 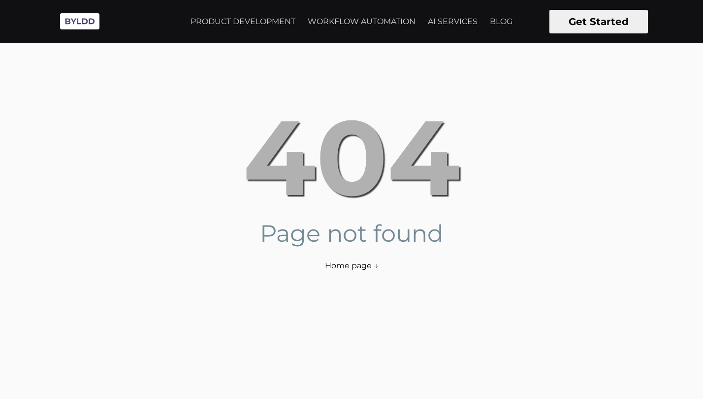 I want to click on h1: 404, so click(x=351, y=158).